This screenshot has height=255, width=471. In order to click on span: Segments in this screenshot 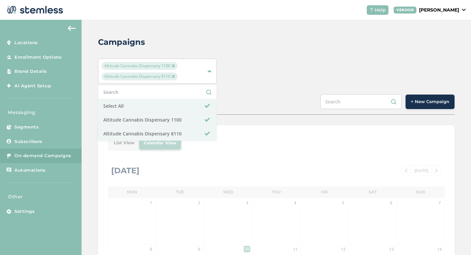, I will do `click(26, 127)`.